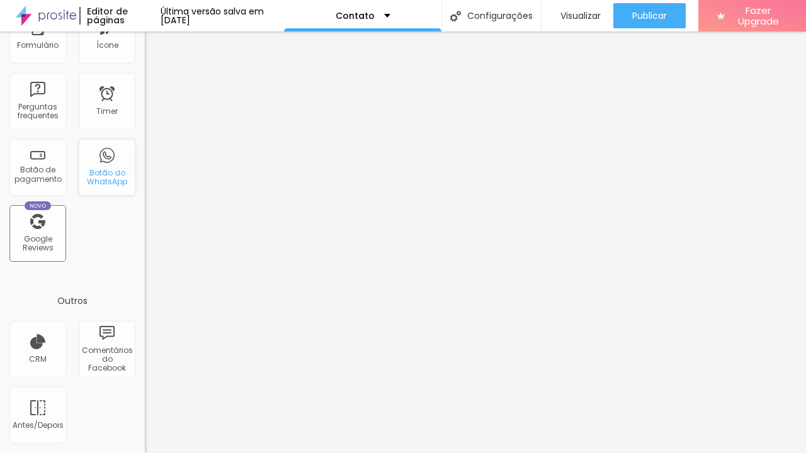 Image resolution: width=806 pixels, height=453 pixels. Describe the element at coordinates (37, 111) in the screenshot. I see `div: Perguntas frequentes` at that location.